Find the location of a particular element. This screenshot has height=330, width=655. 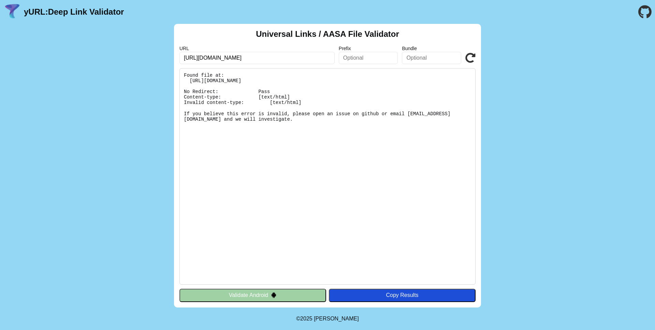

div: Copy Results is located at coordinates (402, 295).